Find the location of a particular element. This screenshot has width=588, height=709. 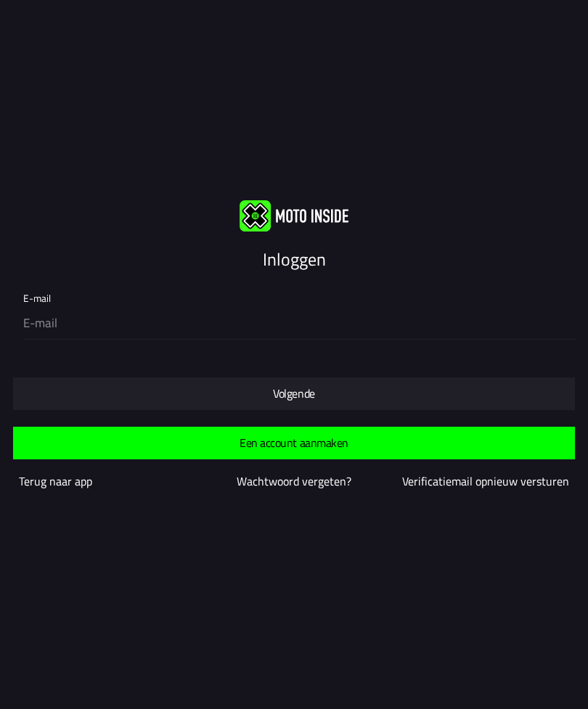

ion-text: Verificatiemail opnieuw versturen is located at coordinates (486, 481).